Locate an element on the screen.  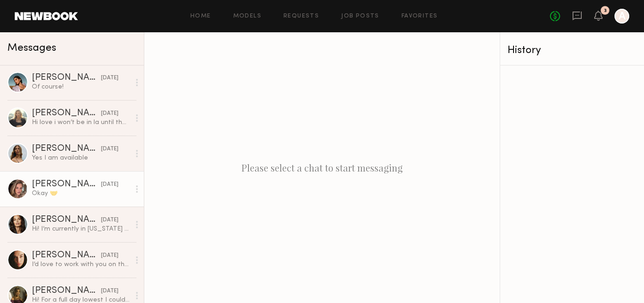
span: Messages is located at coordinates (32, 48).